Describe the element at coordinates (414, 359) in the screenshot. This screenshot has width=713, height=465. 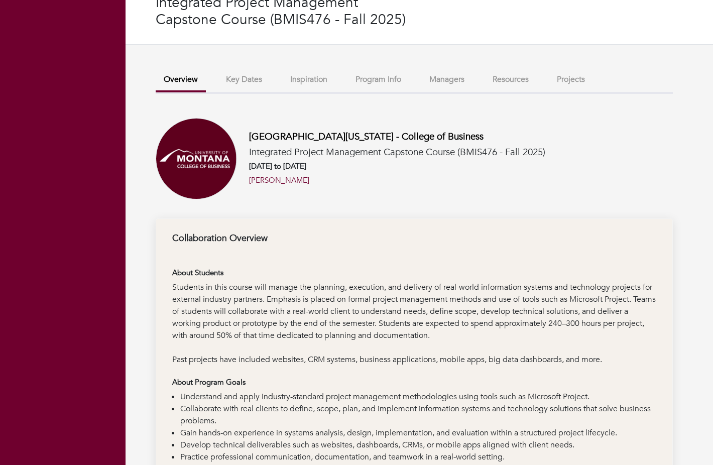
I see `div: Past projects have included websites, CRM systems, business applications, mobile apps, big data d...` at that location.